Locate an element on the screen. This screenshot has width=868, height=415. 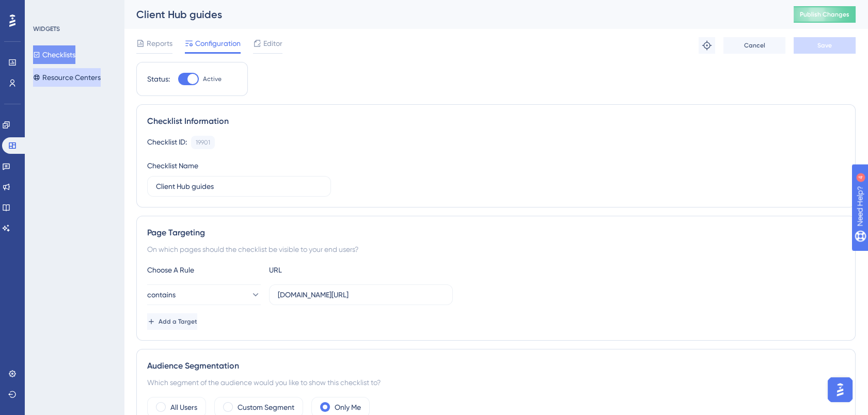
span: Need Help? is located at coordinates (44, 9).